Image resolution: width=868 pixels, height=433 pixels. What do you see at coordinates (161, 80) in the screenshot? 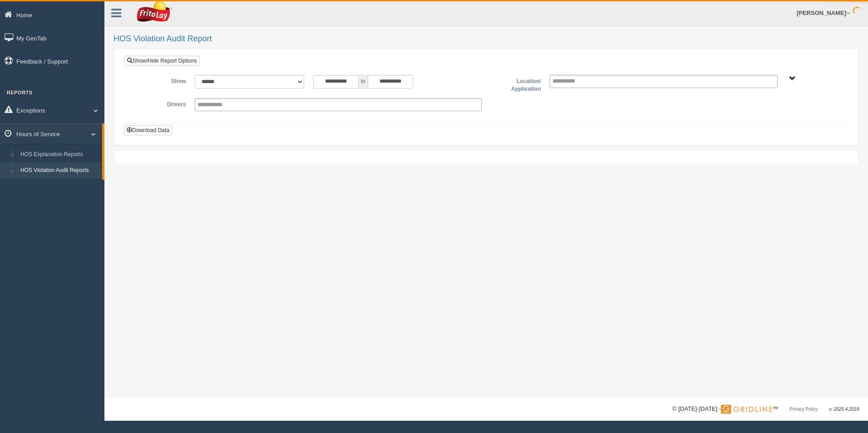
I see `label: Show` at bounding box center [161, 80].